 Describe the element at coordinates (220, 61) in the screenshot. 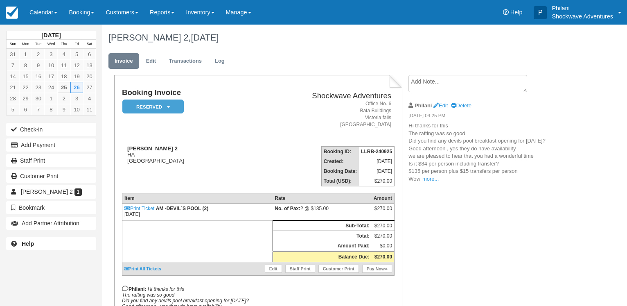

I see `a: Log` at that location.